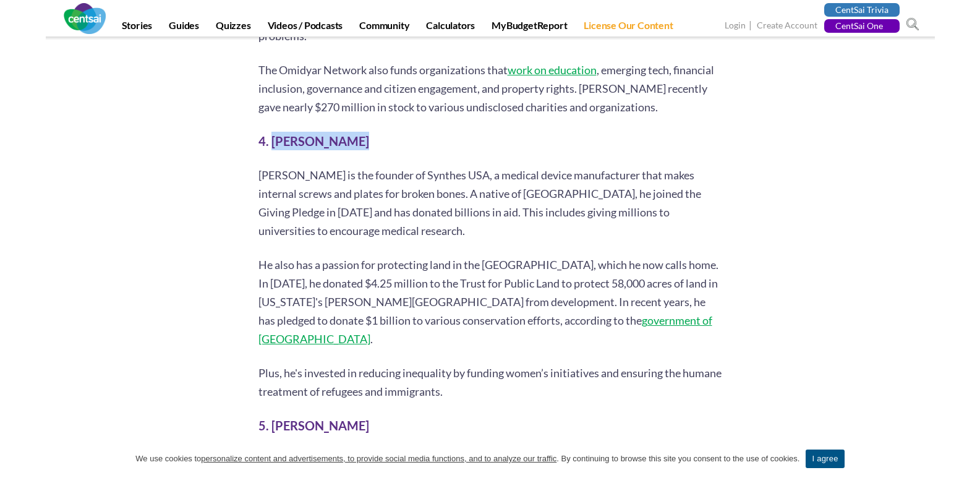  What do you see at coordinates (468, 459) in the screenshot?
I see `span: We use cookies to . By continuing to browse this site you consent to the use of cookies.` at bounding box center [468, 459].